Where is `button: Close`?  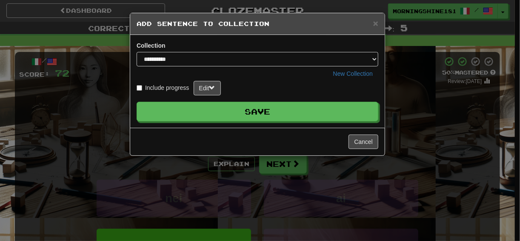
button: Close is located at coordinates (376, 23).